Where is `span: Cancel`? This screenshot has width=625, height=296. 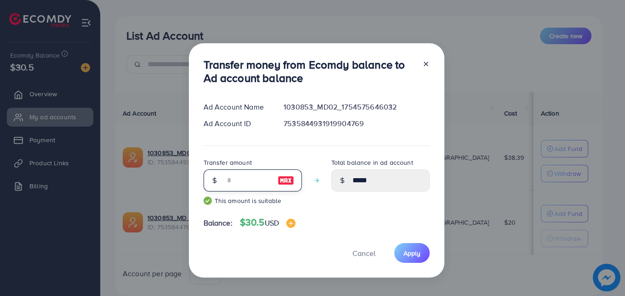 span: Cancel is located at coordinates (364, 253).